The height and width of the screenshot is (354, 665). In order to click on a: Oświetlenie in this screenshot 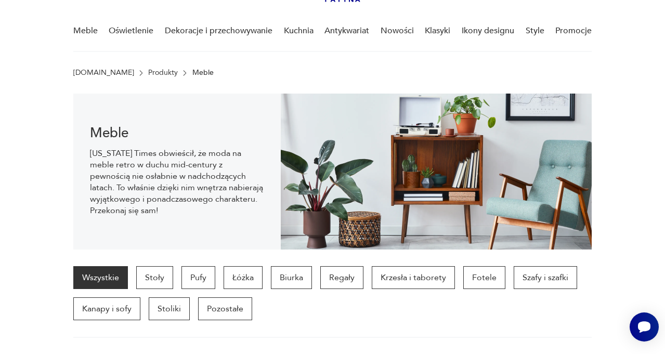, I will do `click(131, 31)`.